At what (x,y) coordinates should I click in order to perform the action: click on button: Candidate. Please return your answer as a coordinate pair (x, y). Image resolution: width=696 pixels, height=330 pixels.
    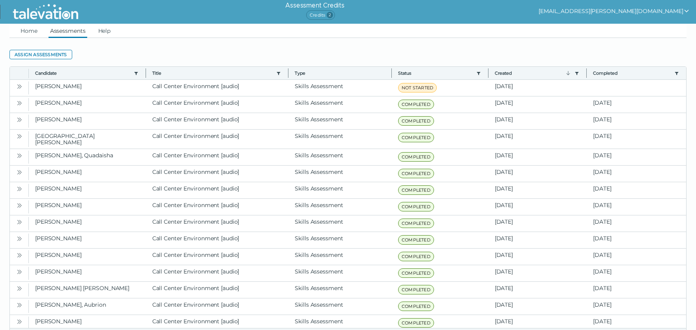
    Looking at the image, I should click on (83, 73).